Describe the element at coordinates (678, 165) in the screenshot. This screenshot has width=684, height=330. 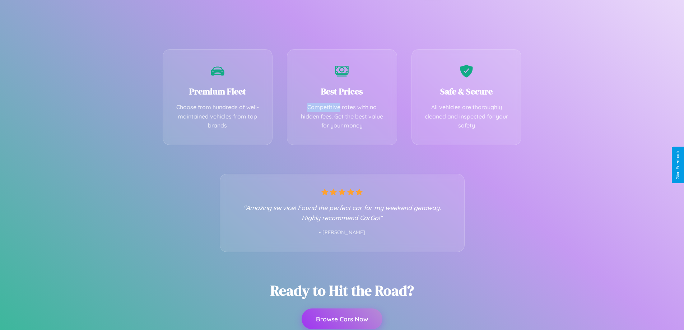
I see `div: Give Feedback` at that location.